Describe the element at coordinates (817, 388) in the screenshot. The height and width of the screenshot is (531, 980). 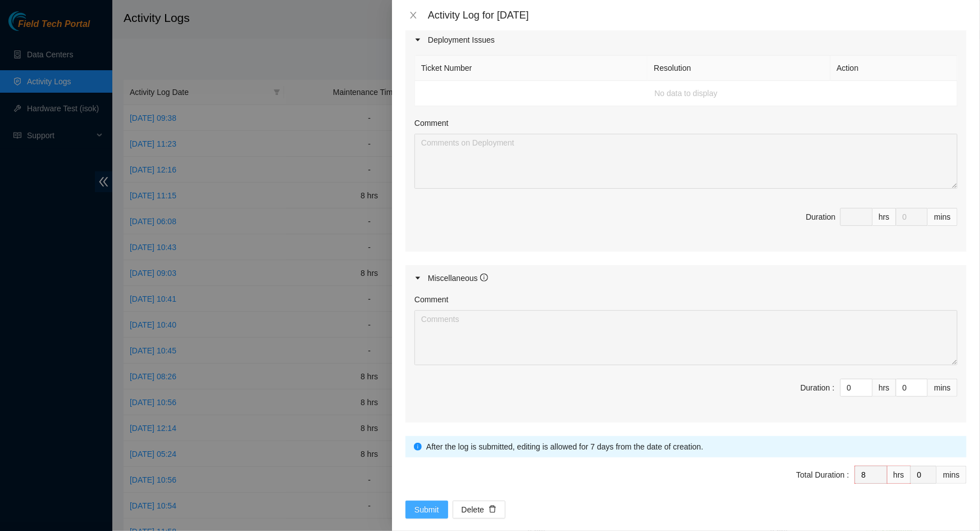
I see `div: Duration :` at that location.